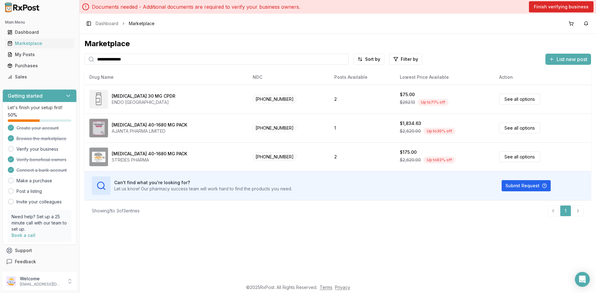 This screenshot has width=596, height=293. I want to click on button: Finish verifying business, so click(561, 7).